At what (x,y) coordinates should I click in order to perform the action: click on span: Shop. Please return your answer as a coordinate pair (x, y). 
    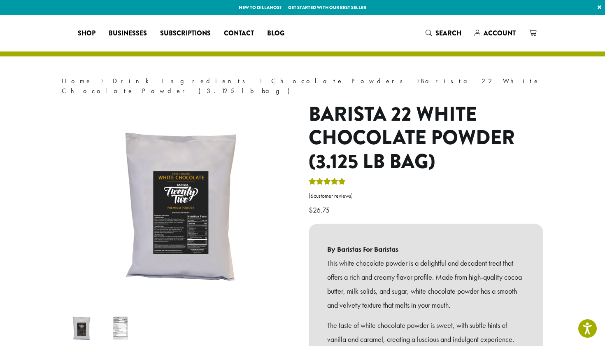
    Looking at the image, I should click on (86, 33).